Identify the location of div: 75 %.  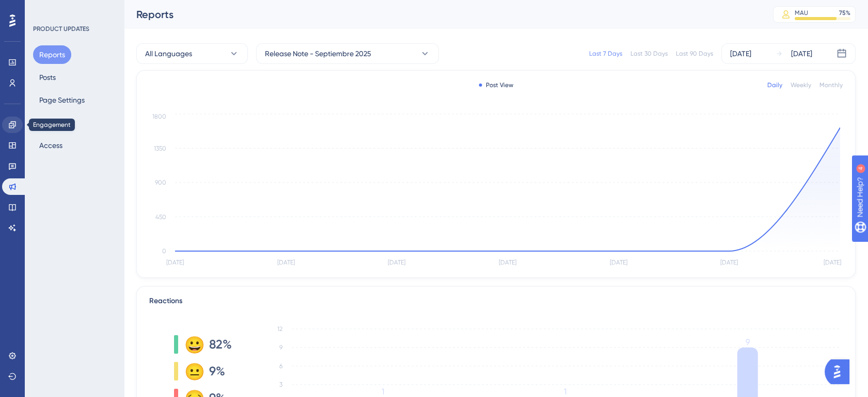
(844, 13).